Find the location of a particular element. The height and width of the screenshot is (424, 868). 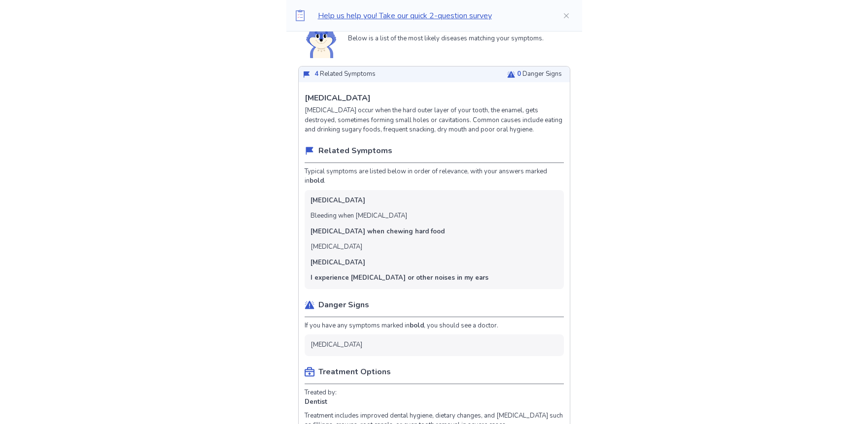

p: If you have any symptoms marked in , you should see a doctor. is located at coordinates (434, 326).